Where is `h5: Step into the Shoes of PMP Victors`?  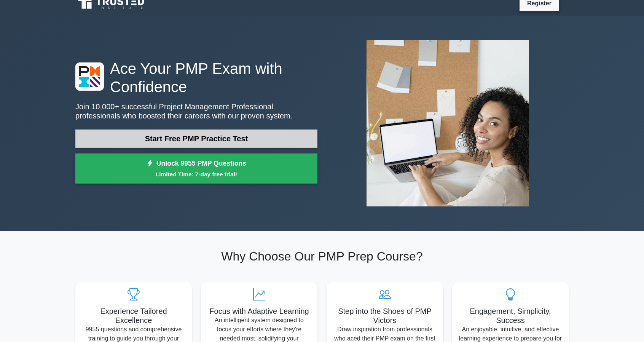
h5: Step into the Shoes of PMP Victors is located at coordinates (385, 316).